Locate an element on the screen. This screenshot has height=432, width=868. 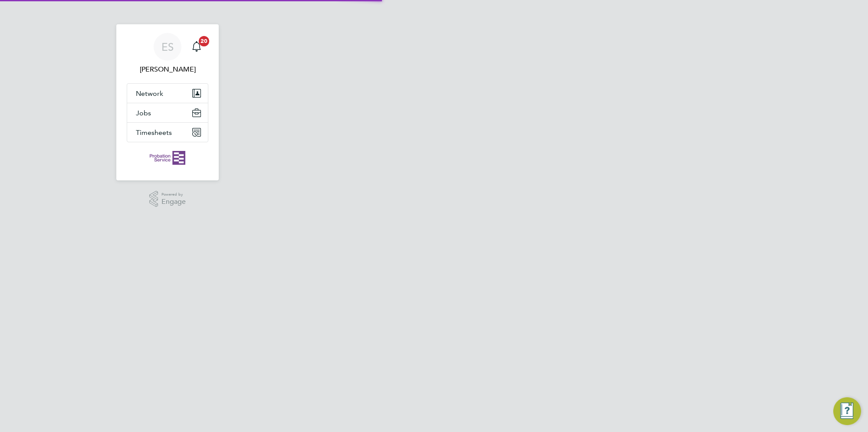
button: Timesheets is located at coordinates (168, 133).